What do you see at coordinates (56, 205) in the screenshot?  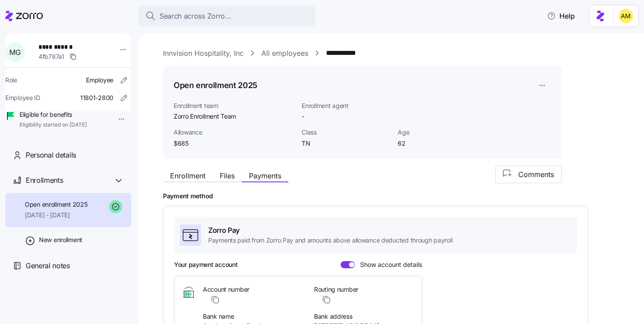 I see `span: Open enrollment 2025` at bounding box center [56, 205].